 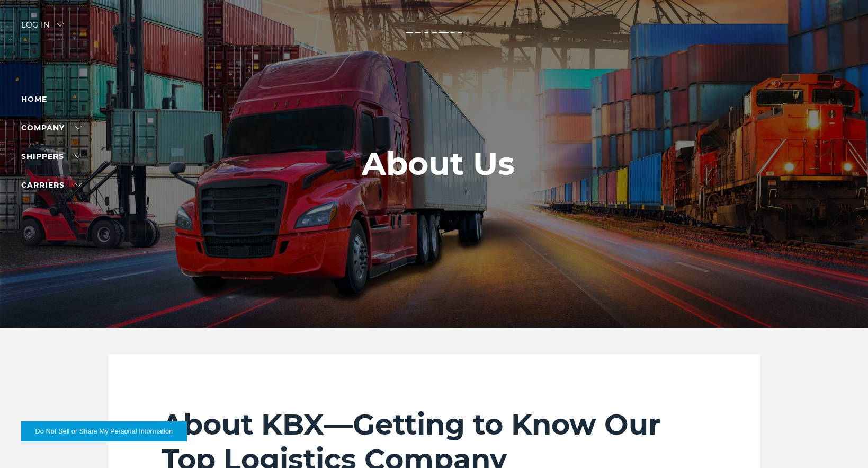 What do you see at coordinates (103, 431) in the screenshot?
I see `button: Do Not Sell or Share My Personal Information` at bounding box center [103, 431].